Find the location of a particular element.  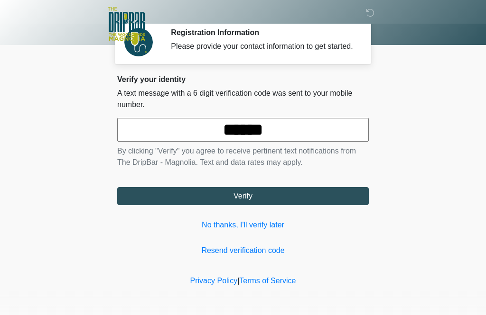

h2: Verify your identity is located at coordinates (243, 79).